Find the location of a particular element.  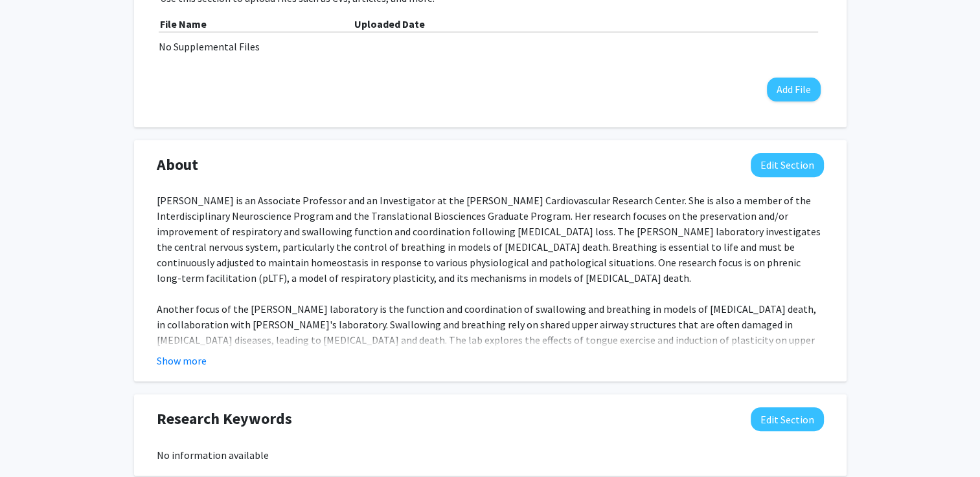

button: Edit About is located at coordinates (786, 165).